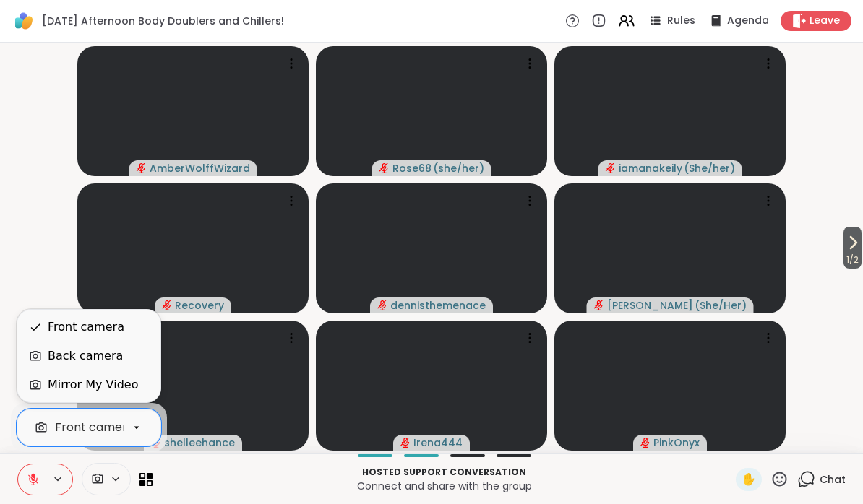 The height and width of the screenshot is (504, 863). I want to click on span: Leave, so click(825, 21).